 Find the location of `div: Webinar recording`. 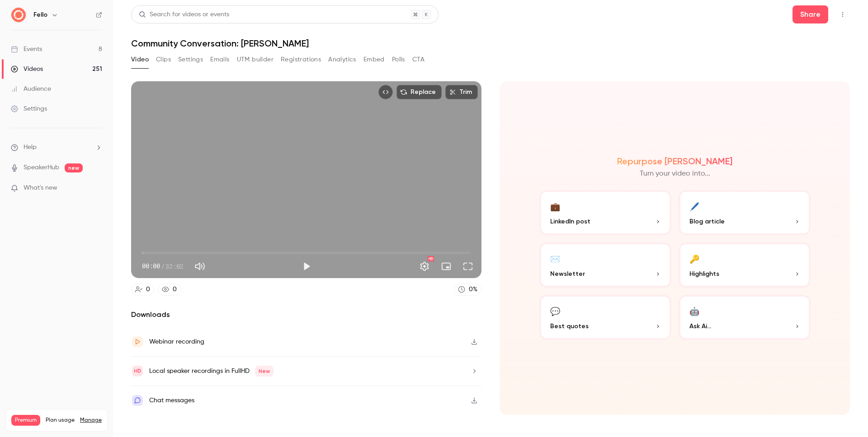

div: Webinar recording is located at coordinates (176, 342).